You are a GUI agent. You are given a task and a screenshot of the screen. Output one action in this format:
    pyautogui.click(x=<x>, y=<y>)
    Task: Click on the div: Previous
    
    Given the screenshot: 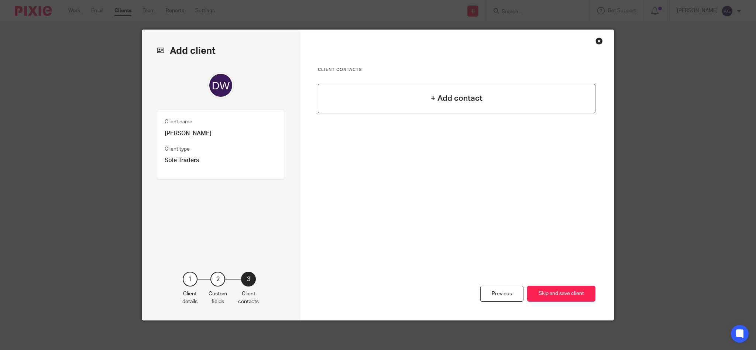 What is the action you would take?
    pyautogui.click(x=502, y=293)
    